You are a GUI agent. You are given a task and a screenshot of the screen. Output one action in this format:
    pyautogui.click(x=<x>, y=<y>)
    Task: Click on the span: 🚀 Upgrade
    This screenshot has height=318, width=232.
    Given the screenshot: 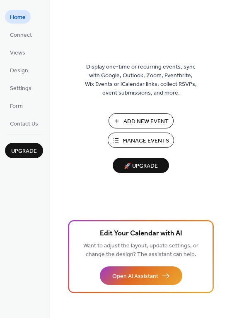 What is the action you would take?
    pyautogui.click(x=141, y=166)
    